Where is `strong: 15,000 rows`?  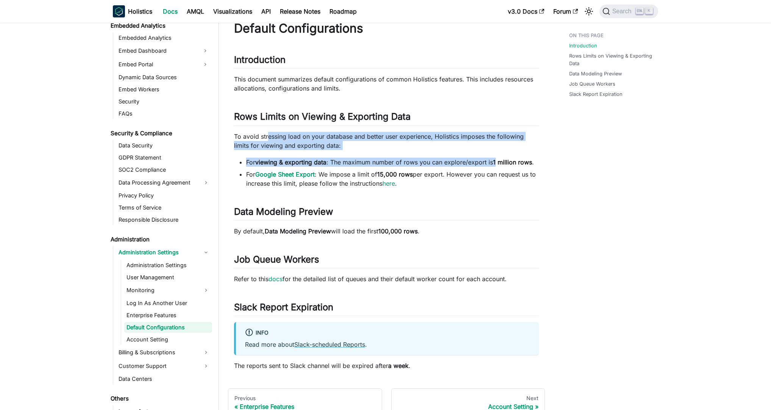
strong: 15,000 rows is located at coordinates (395, 174).